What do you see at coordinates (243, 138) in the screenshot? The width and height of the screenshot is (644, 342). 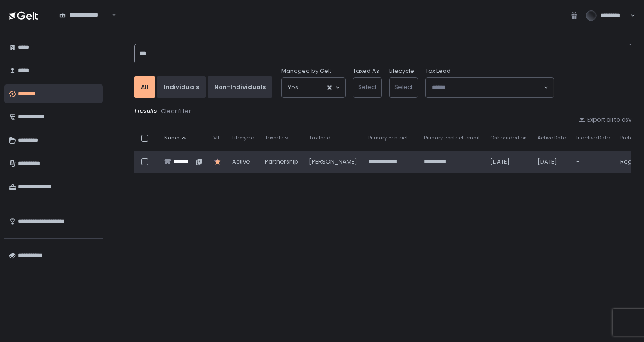 I see `span: Lifecycle` at bounding box center [243, 138].